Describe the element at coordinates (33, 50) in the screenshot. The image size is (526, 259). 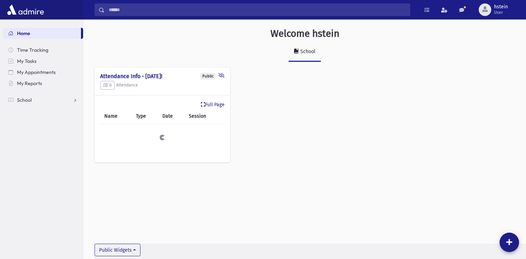
I see `span: Time Tracking` at that location.